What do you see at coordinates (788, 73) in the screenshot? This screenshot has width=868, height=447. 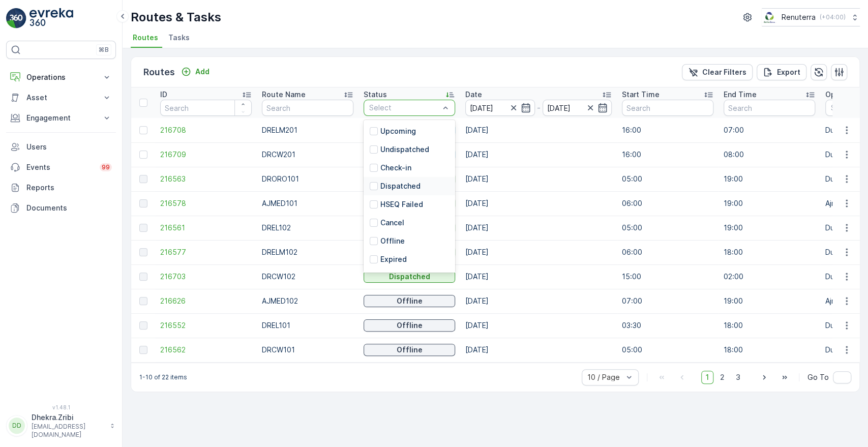 I see `p: Export` at bounding box center [788, 73].